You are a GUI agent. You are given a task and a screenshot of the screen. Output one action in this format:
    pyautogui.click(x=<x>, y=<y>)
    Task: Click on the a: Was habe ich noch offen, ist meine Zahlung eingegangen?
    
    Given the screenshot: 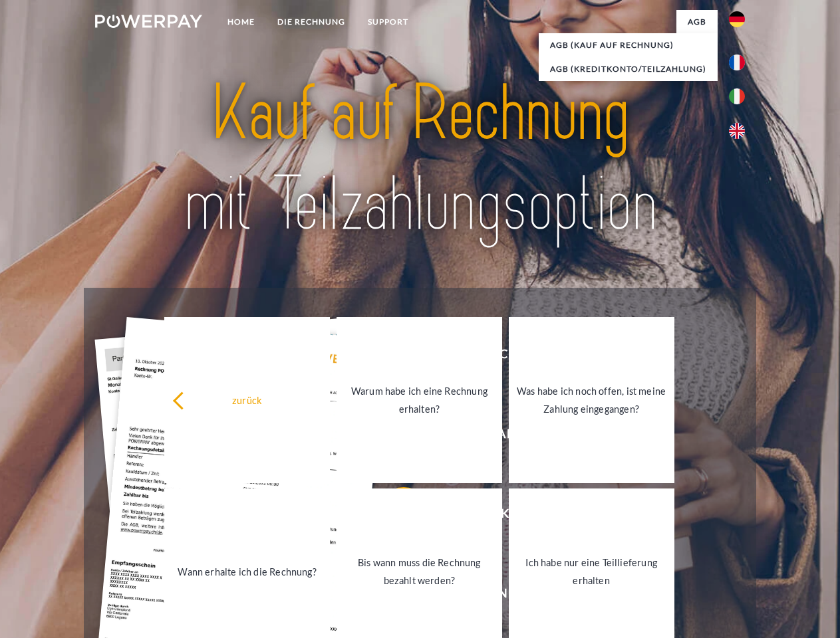 What is the action you would take?
    pyautogui.click(x=591, y=401)
    